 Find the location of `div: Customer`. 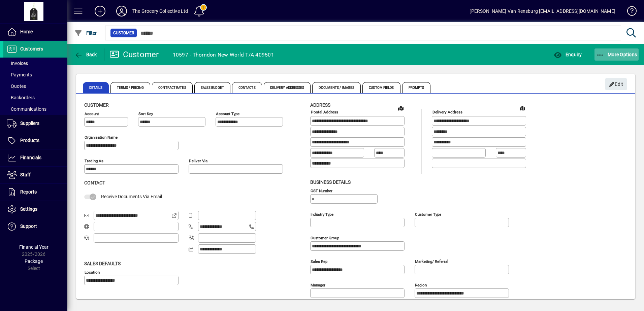

div: Customer is located at coordinates (134, 54).